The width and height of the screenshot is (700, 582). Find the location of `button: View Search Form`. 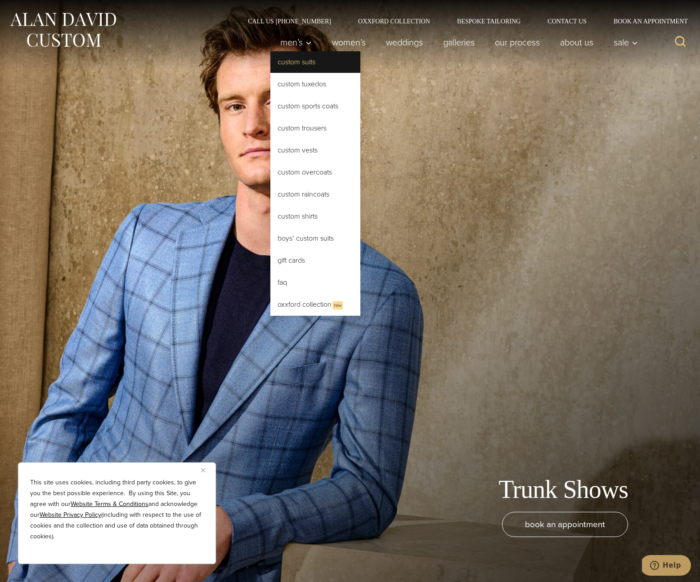

button: View Search Form is located at coordinates (680, 42).